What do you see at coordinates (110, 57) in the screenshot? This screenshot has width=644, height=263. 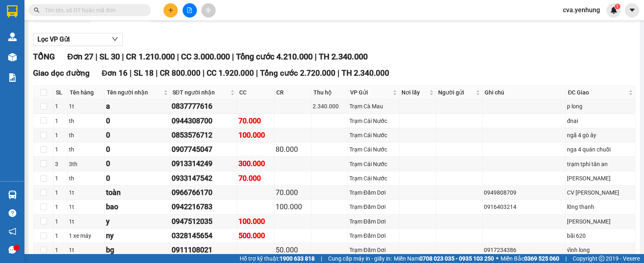 I see `span: SL 30` at bounding box center [110, 57].